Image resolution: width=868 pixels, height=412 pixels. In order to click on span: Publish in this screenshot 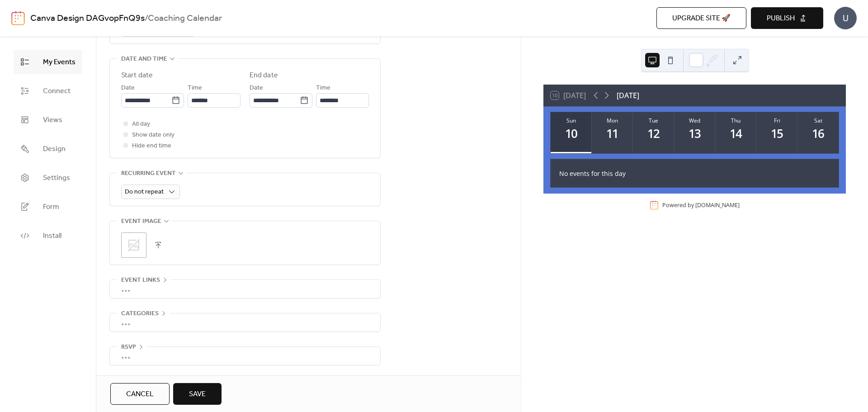, I will do `click(781, 19)`.